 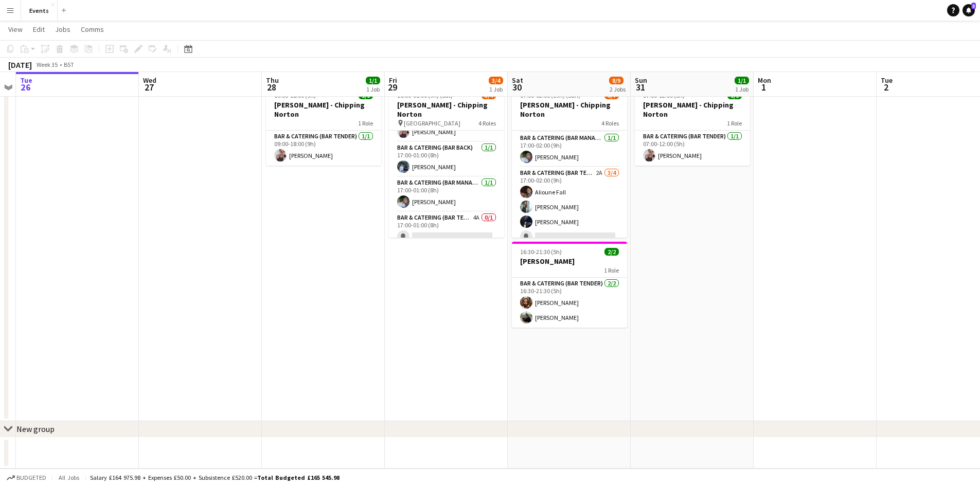 What do you see at coordinates (26, 477) in the screenshot?
I see `button: Budgeted` at bounding box center [26, 477].